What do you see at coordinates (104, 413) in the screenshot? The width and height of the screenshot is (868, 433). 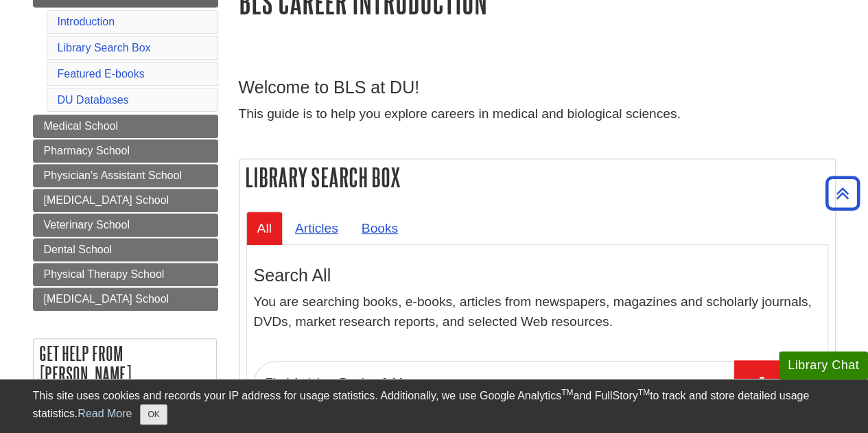 I see `a: Read More` at bounding box center [104, 413].